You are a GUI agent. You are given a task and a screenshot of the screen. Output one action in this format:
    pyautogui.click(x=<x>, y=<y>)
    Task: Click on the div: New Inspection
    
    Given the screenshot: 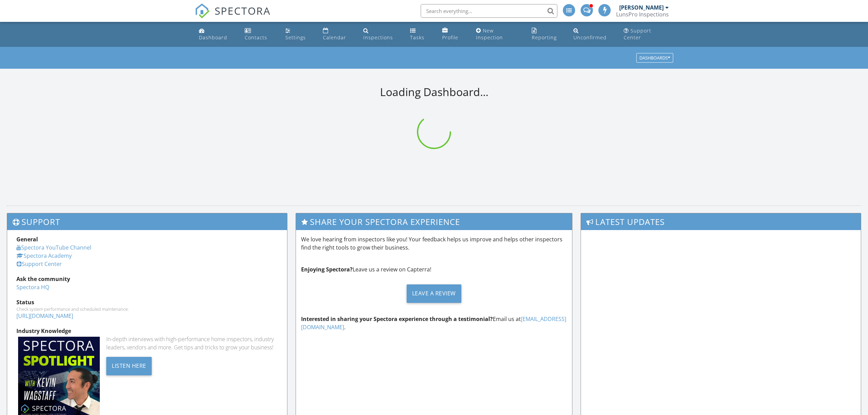 What is the action you would take?
    pyautogui.click(x=490, y=34)
    